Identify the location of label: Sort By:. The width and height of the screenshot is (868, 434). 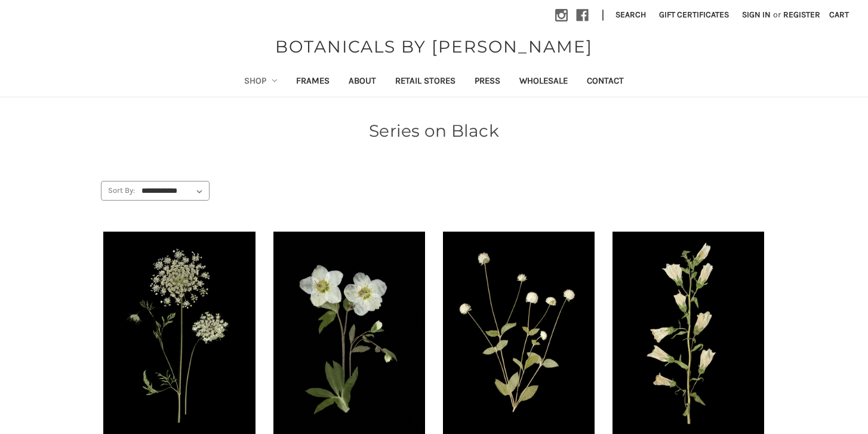
(118, 191).